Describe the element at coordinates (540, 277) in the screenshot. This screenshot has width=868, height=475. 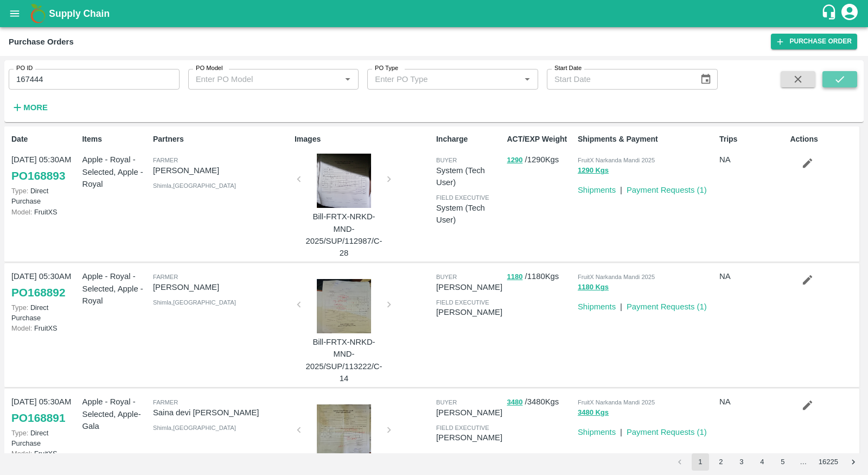
I see `p: / 1180 Kgs` at that location.